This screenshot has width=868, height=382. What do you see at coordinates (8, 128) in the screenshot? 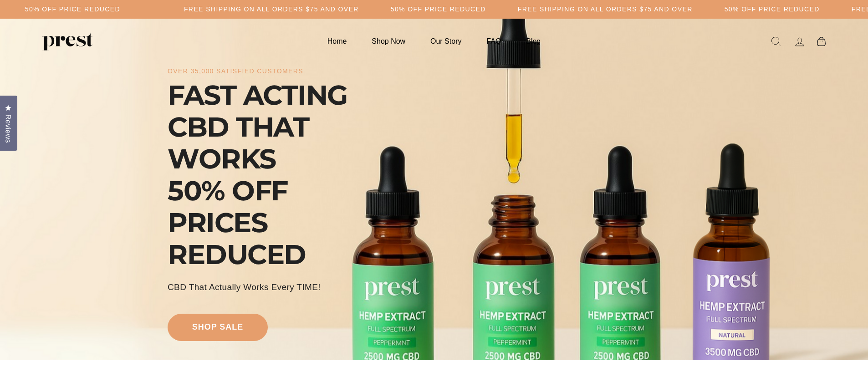
I see `span: Reviews` at bounding box center [8, 128].